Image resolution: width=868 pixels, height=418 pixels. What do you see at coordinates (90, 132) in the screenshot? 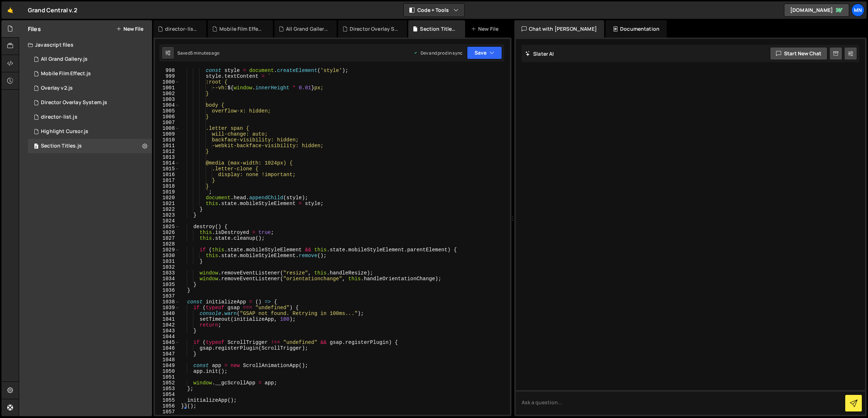
I see `div: 15298/43117.js` at bounding box center [90, 132].